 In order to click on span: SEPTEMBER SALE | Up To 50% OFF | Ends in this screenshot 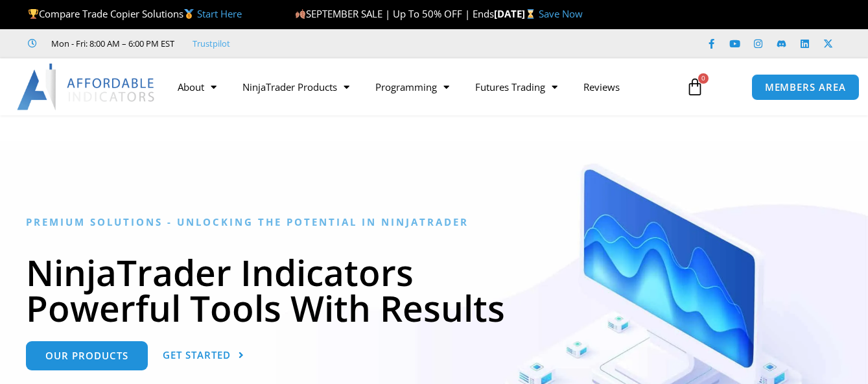, I will do `click(394, 14)`.